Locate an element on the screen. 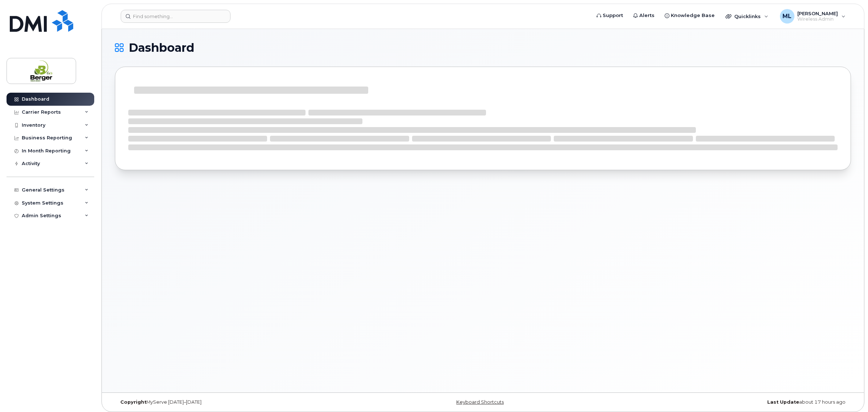 The height and width of the screenshot is (412, 868). strong: Last Update is located at coordinates (783, 402).